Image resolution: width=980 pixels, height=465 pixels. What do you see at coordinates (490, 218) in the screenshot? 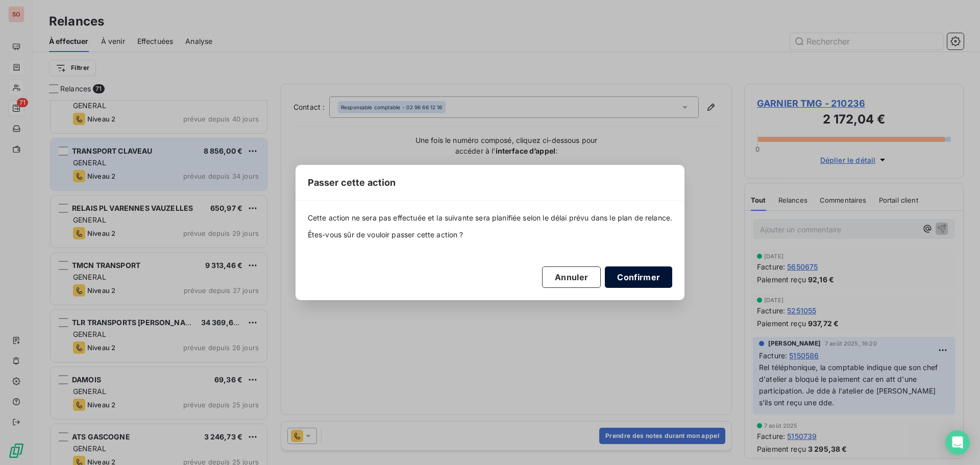
I see `span: Cette action ne sera pas effectuée et la suivante sera planifiée selon le délai prévu dans le pla...` at bounding box center [490, 218].